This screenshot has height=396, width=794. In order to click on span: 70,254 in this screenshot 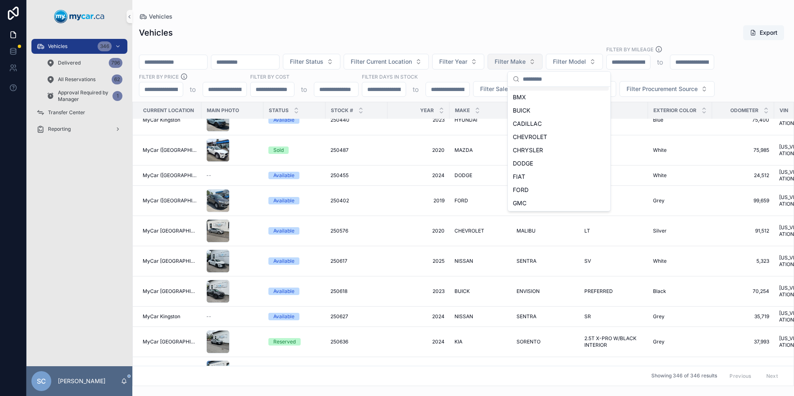, I will do `click(743, 291)`.